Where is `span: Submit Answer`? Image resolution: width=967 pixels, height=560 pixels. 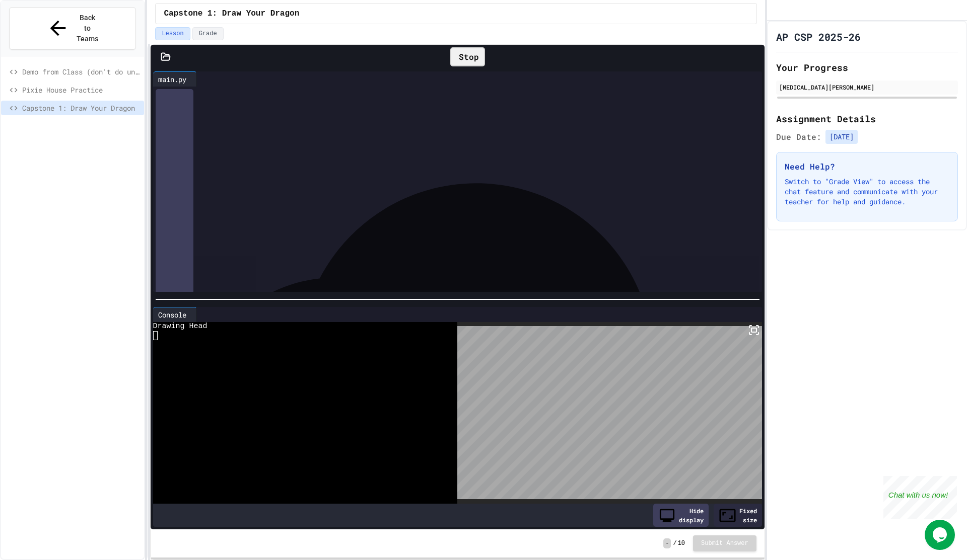
span: Submit Answer is located at coordinates (725, 543).